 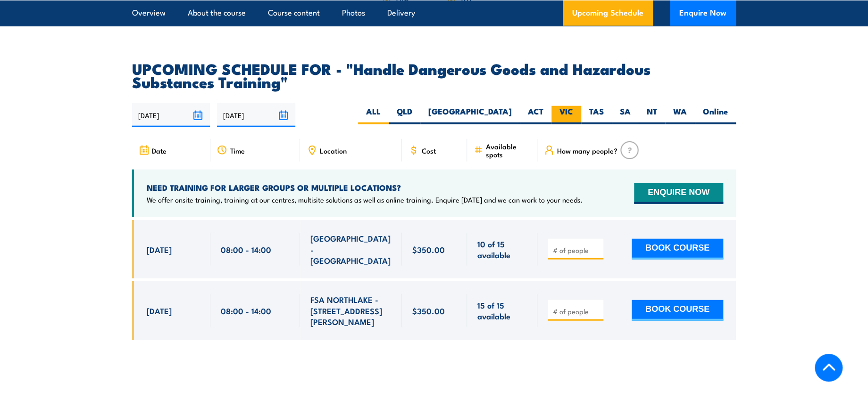 What do you see at coordinates (333, 151) in the screenshot?
I see `span: Location` at bounding box center [333, 151].